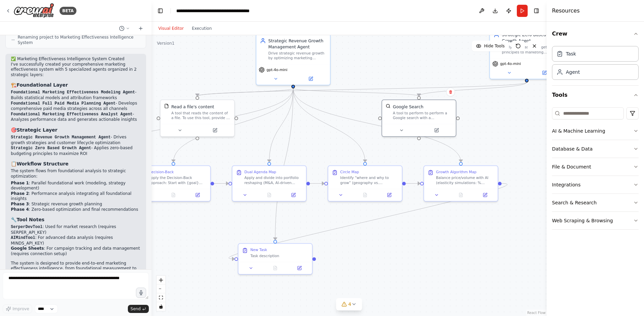  Describe the element at coordinates (72, 92) in the screenshot. I see `code: Foundational Marketing Effectiveness Modeling Agent` at that location.